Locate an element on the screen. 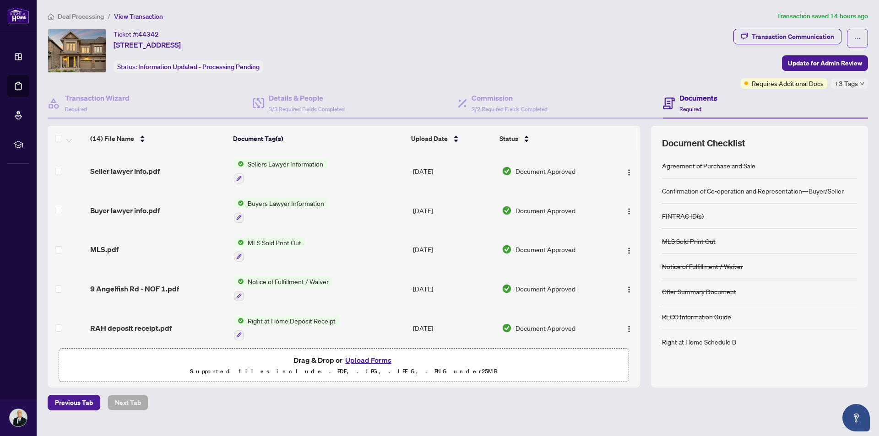 This screenshot has height=436, width=879. span: Document Checklist is located at coordinates (704, 143).